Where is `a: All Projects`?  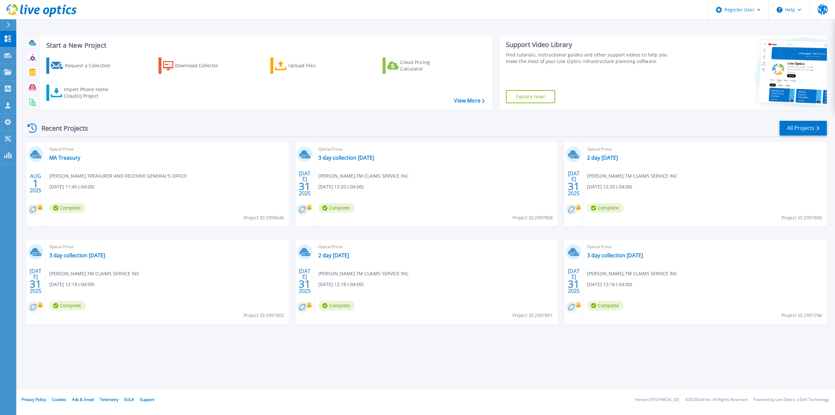 a: All Projects is located at coordinates (803, 128).